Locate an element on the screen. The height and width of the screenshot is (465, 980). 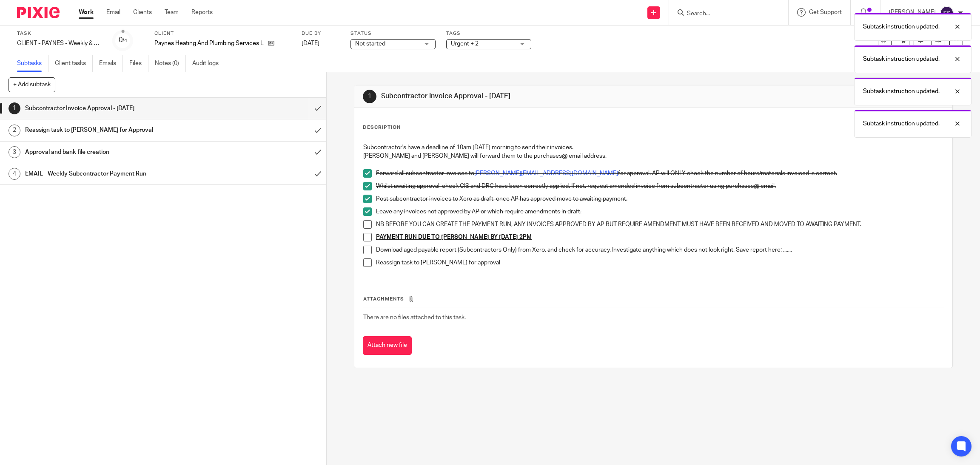
a: Subtasks is located at coordinates (33, 64).